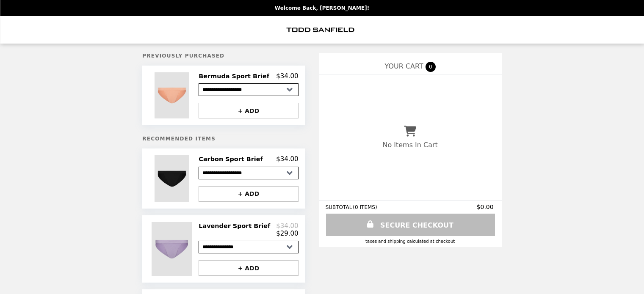  Describe the element at coordinates (224, 139) in the screenshot. I see `h5: Recommended Items` at that location.